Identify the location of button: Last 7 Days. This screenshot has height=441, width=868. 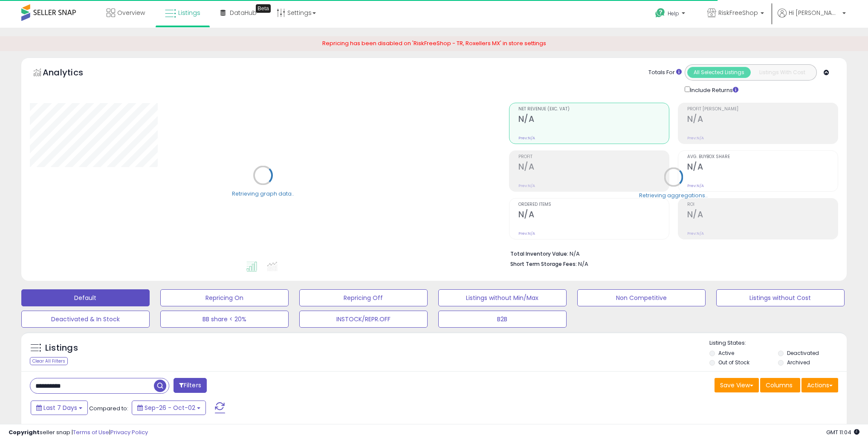
(59, 408).